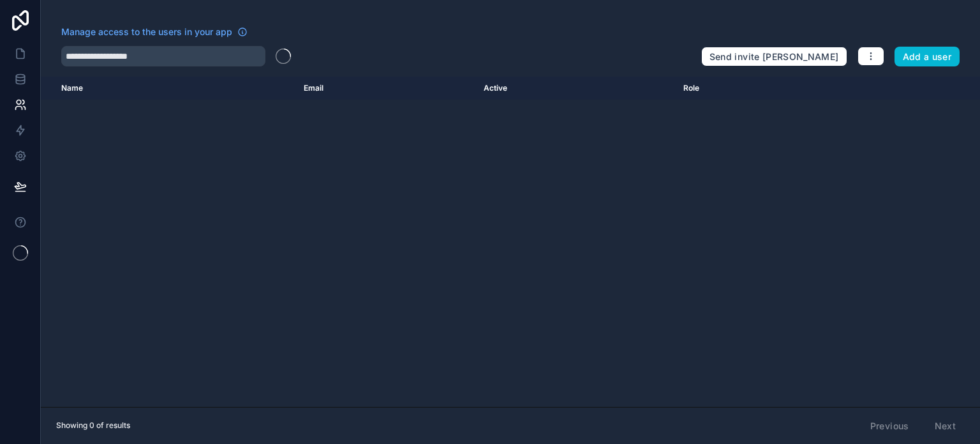 The width and height of the screenshot is (980, 444). What do you see at coordinates (386, 88) in the screenshot?
I see `th: Email` at bounding box center [386, 88].